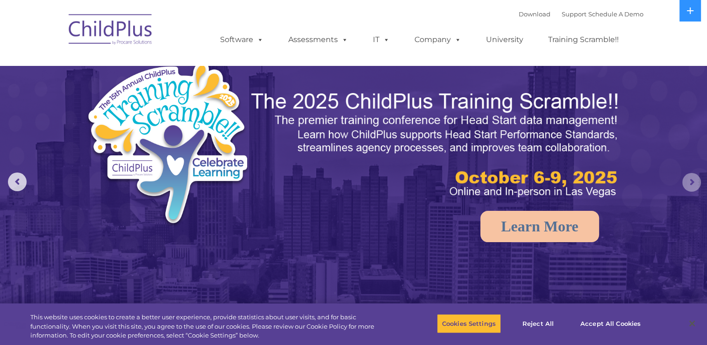 The height and width of the screenshot is (345, 707). I want to click on a: University, so click(505, 40).